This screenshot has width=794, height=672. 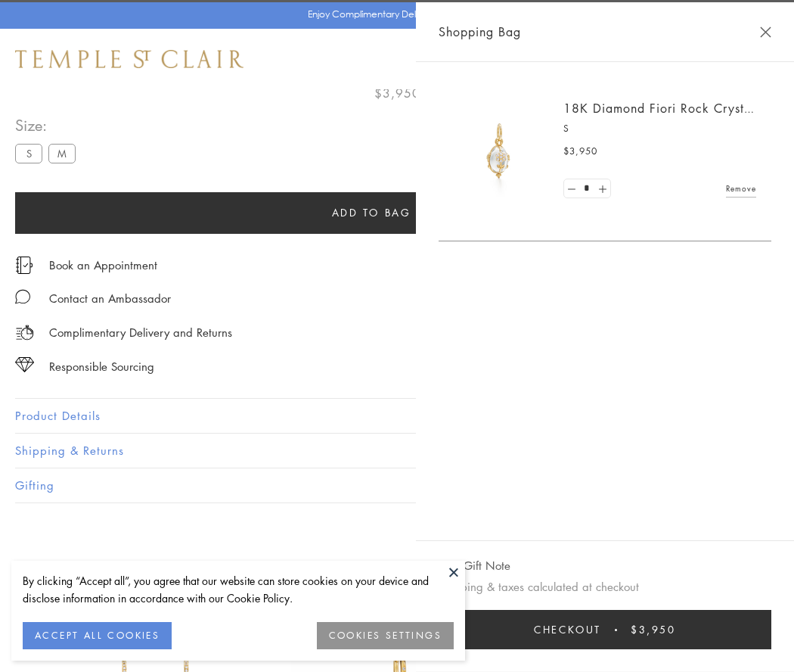 I want to click on span: Add to bag, so click(x=372, y=212).